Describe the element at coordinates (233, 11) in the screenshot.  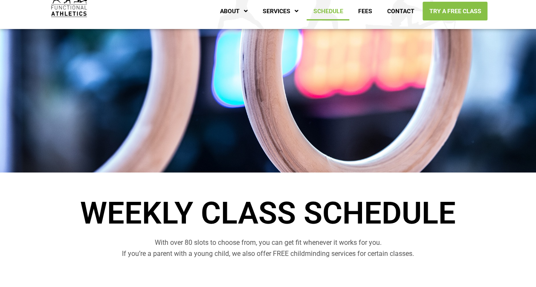
I see `a: About` at that location.